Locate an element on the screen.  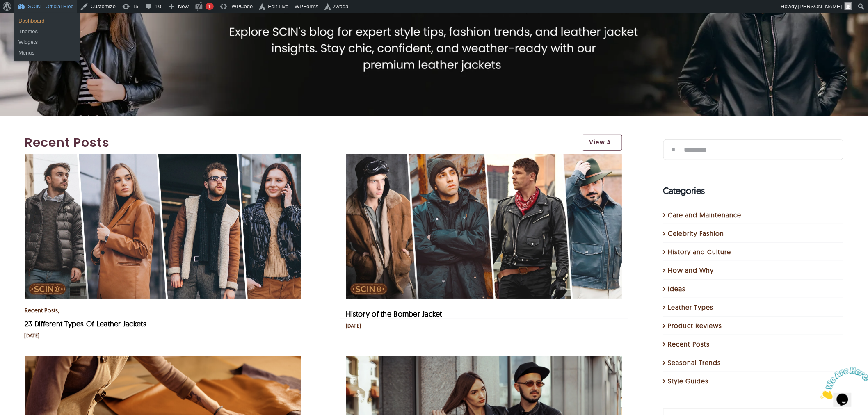
a: History and Culture is located at coordinates (754, 252).